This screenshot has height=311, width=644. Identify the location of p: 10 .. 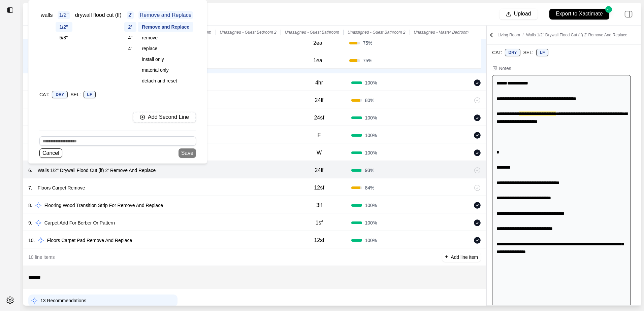
(31, 241).